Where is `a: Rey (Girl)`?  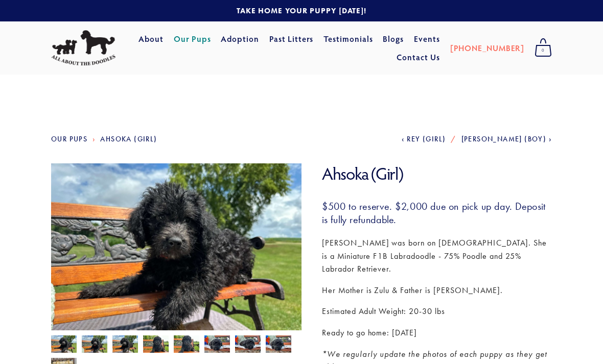 a: Rey (Girl) is located at coordinates (424, 138).